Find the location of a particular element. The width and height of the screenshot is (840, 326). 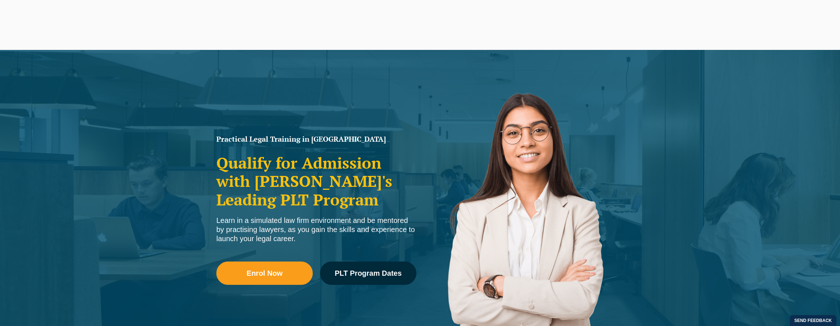

span: PLT Program Dates is located at coordinates (368, 273).